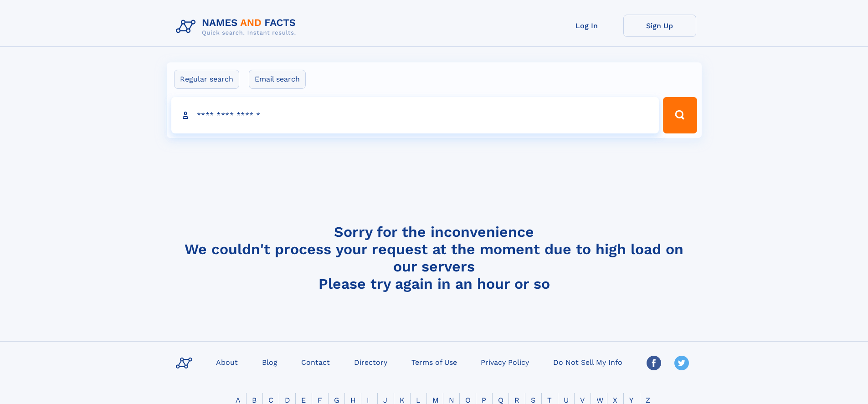  Describe the element at coordinates (660, 26) in the screenshot. I see `a: Sign Up` at that location.